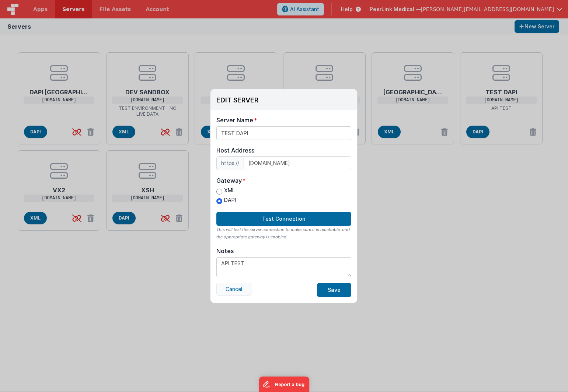  What do you see at coordinates (298, 163) in the screenshot?
I see `input: IP or domain name` at bounding box center [298, 163].